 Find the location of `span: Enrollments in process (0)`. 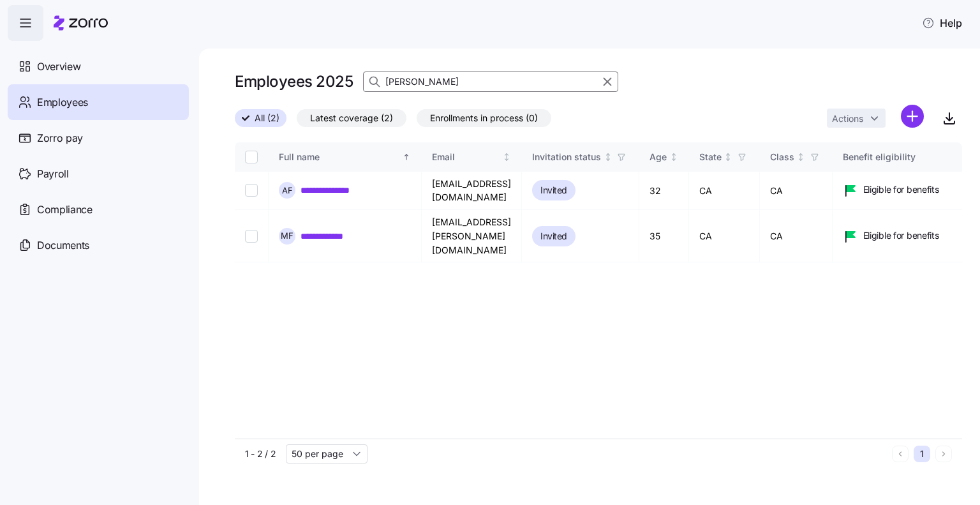

span: Enrollments in process (0) is located at coordinates (483, 118).